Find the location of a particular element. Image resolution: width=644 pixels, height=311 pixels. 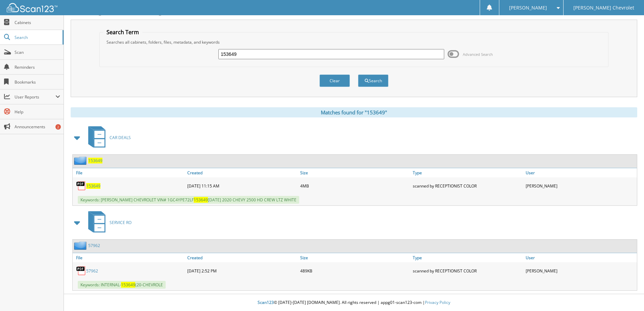

div: Searches all cabinets, folders, files, metadata, and keywords is located at coordinates (354, 42).